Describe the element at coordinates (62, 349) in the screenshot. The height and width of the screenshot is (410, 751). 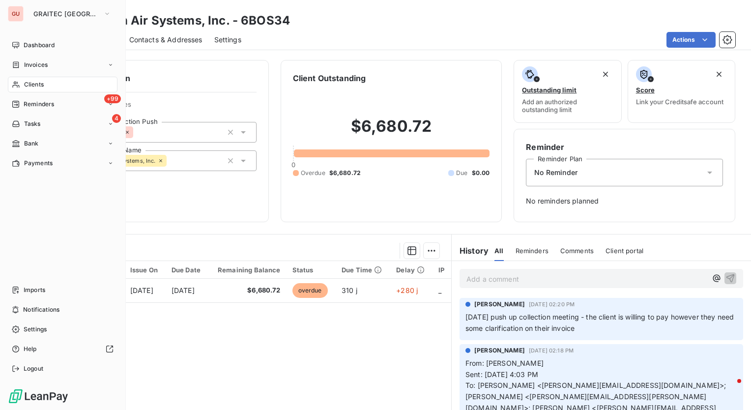
I see `a: Help` at that location.